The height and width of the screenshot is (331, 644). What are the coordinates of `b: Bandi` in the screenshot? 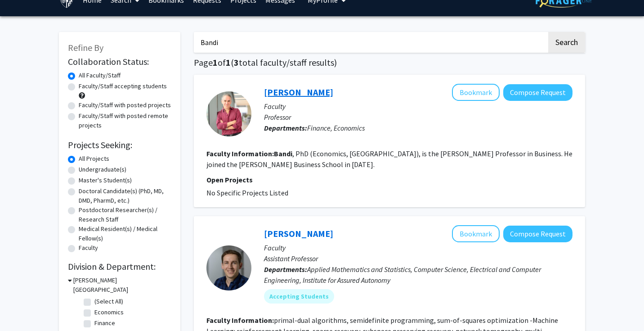 It's located at (283, 154).